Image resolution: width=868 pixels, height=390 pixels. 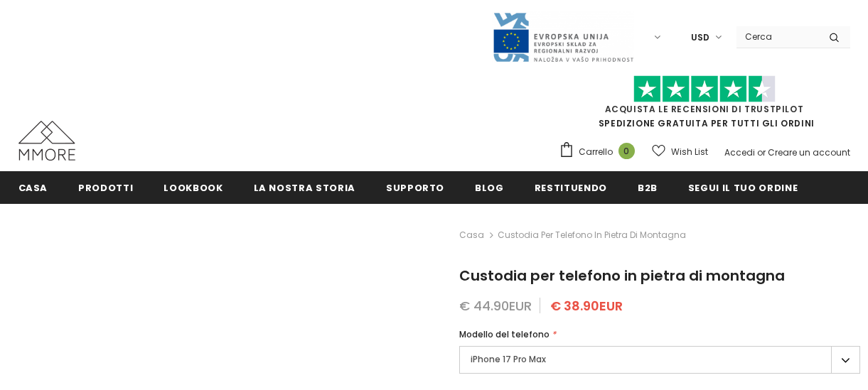 What do you see at coordinates (571, 187) in the screenshot?
I see `a: Restituendo` at bounding box center [571, 187].